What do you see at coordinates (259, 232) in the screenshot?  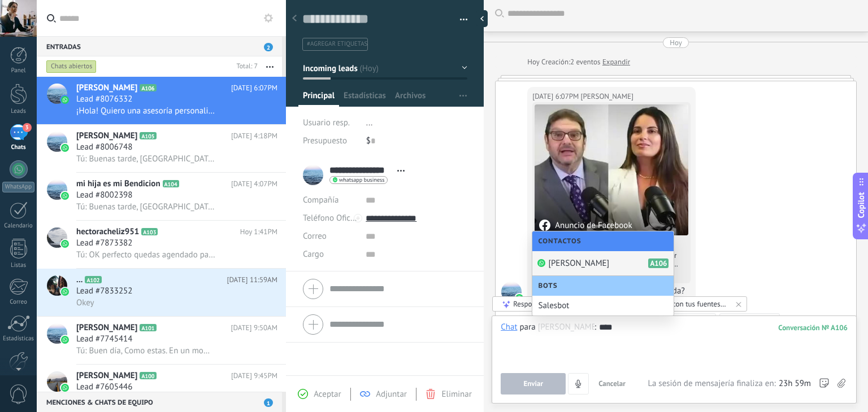 I see `span: Hoy 1:41PM` at bounding box center [259, 232].